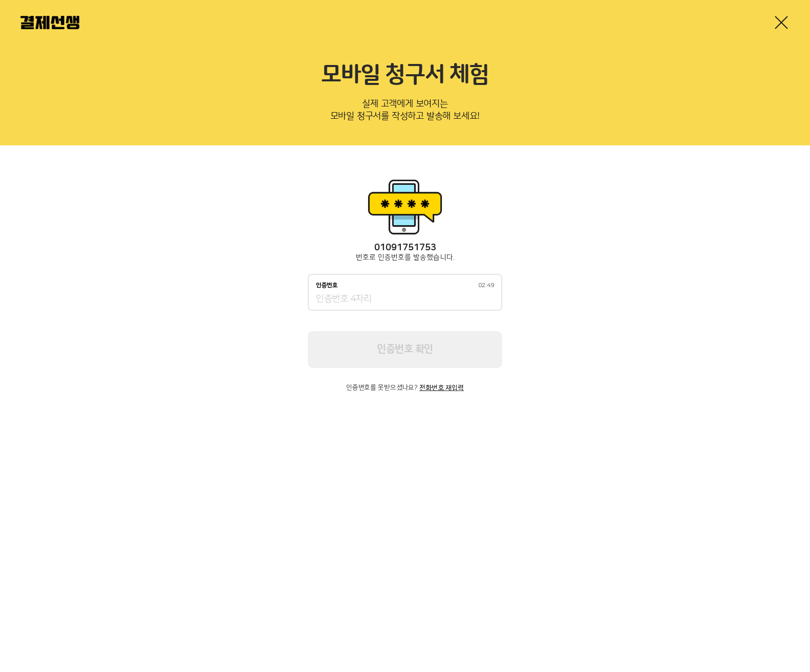  What do you see at coordinates (405, 207) in the screenshot?
I see `img: 휴대폰인증 이미지` at bounding box center [405, 207].